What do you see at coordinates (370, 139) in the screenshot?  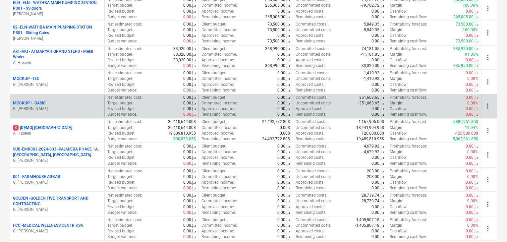 I see `p: 19,489,810.95$` at bounding box center [370, 139].